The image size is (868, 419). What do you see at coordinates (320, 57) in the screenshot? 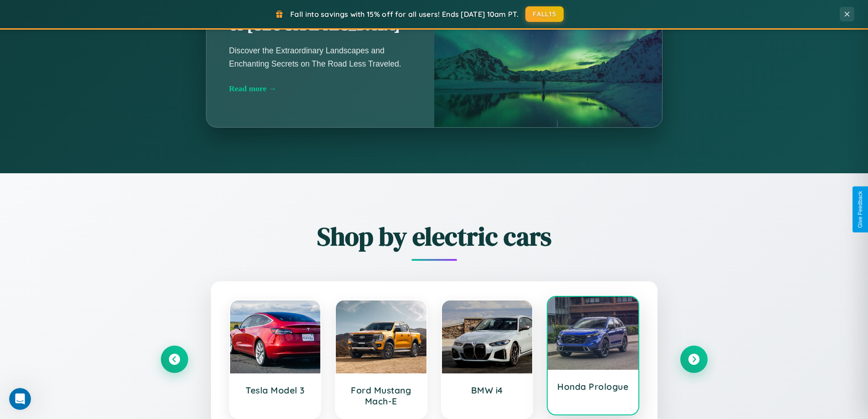
I see `p: Discover the Extraordinary Landscapes and Enchanting Secrets on The Road Less Traveled.` at bounding box center [320, 57].